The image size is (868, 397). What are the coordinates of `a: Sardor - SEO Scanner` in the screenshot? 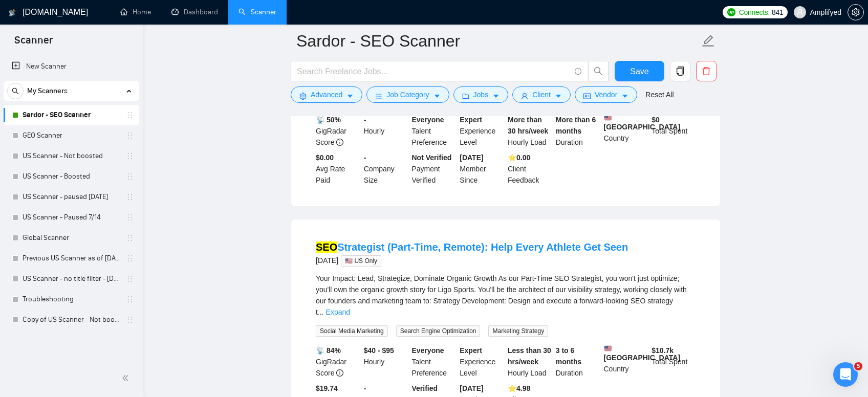 It's located at (71, 115).